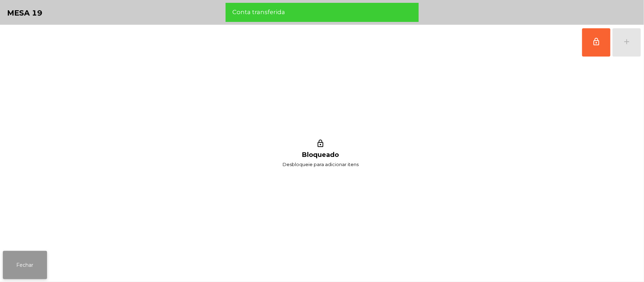  Describe the element at coordinates (25, 265) in the screenshot. I see `button: Fechar` at that location.